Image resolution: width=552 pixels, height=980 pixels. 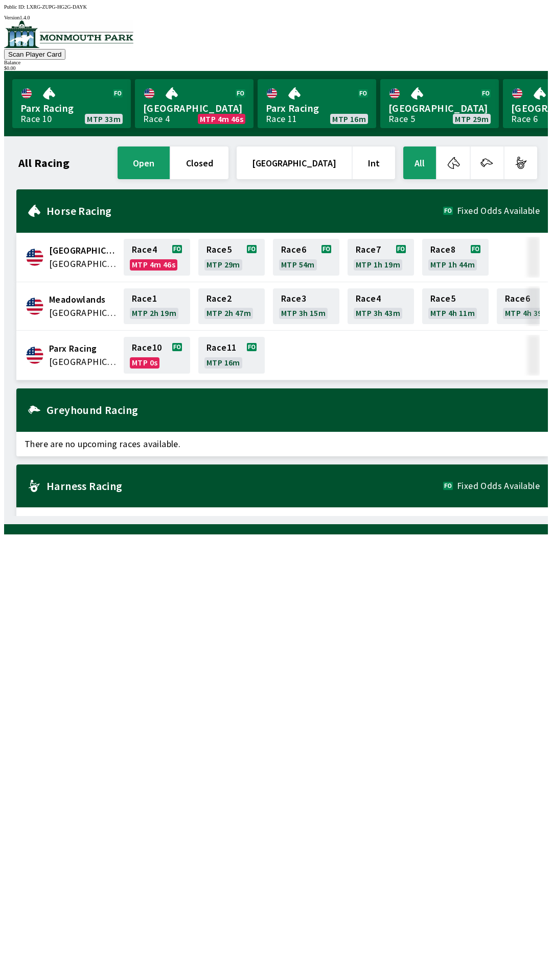 What do you see at coordinates (144, 299) in the screenshot?
I see `span: Race 1` at bounding box center [144, 299].